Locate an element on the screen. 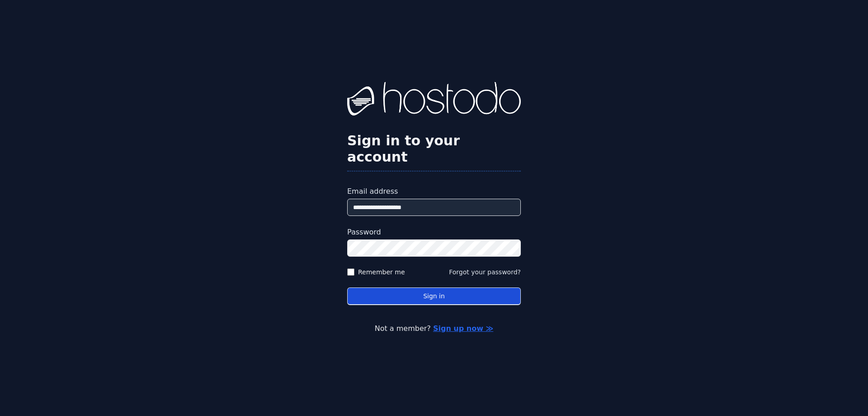 Image resolution: width=868 pixels, height=416 pixels. button: Sign in is located at coordinates (434, 296).